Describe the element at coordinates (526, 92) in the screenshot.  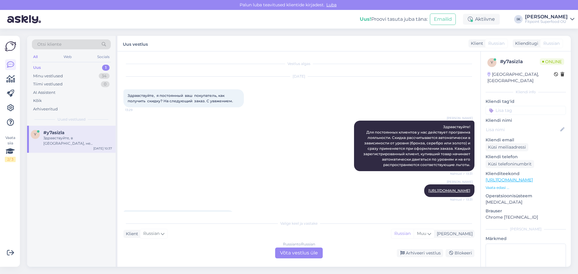
I see `div: Kliendi info` at that location.